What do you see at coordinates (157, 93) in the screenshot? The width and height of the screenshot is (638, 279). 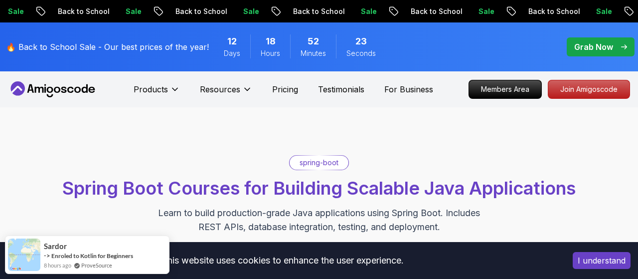 I see `button: Products` at bounding box center [157, 93].